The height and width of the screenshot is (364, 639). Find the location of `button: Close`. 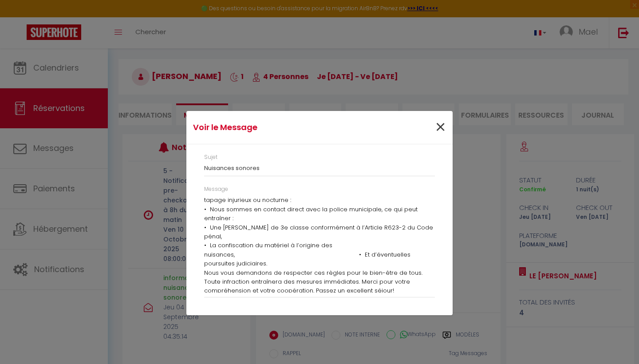

button: Close is located at coordinates (440, 127).